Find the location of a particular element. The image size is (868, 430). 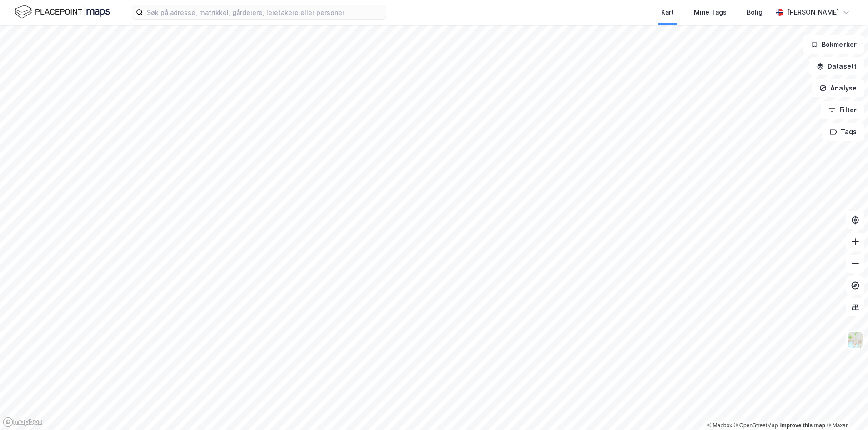

div: Kart is located at coordinates (668, 12).